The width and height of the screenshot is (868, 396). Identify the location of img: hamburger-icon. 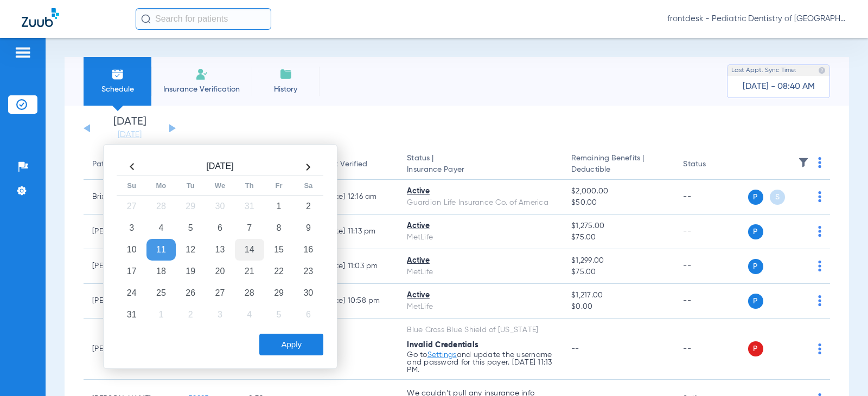
(23, 53).